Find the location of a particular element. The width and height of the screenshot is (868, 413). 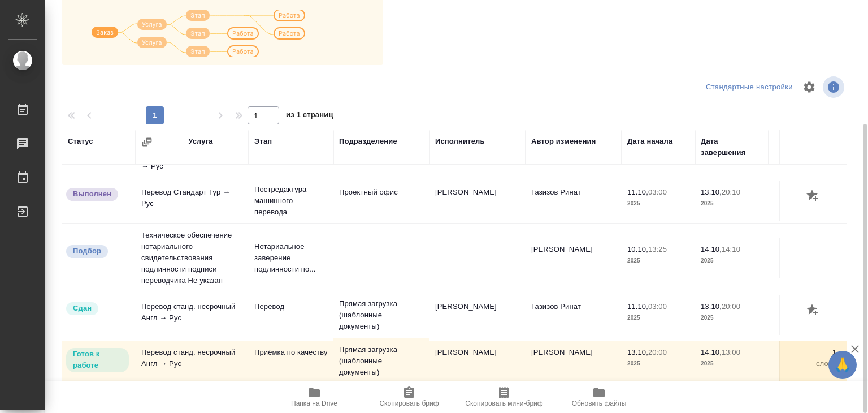

span: Обновить файлы is located at coordinates (599, 403).